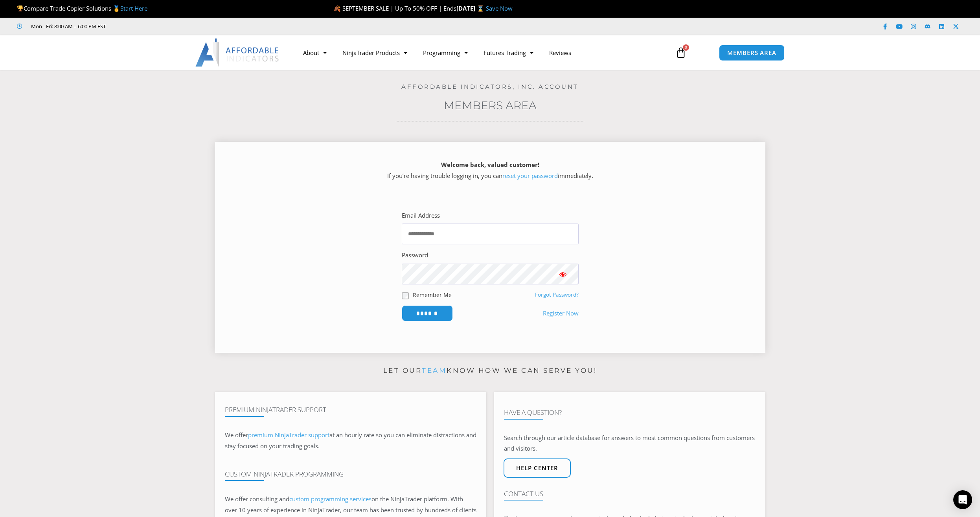 The height and width of the screenshot is (517, 980). Describe the element at coordinates (537, 468) in the screenshot. I see `span: Help center` at that location.